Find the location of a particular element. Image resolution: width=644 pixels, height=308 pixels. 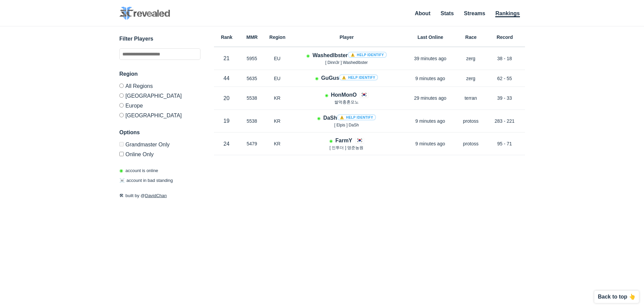

p: 62 - 55 is located at coordinates (505, 78).